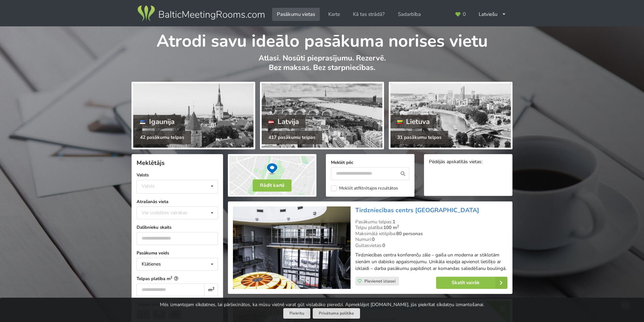 This screenshot has width=644, height=322. What do you see at coordinates (177, 279) in the screenshot?
I see `label: Telpas platība m` at bounding box center [177, 279].